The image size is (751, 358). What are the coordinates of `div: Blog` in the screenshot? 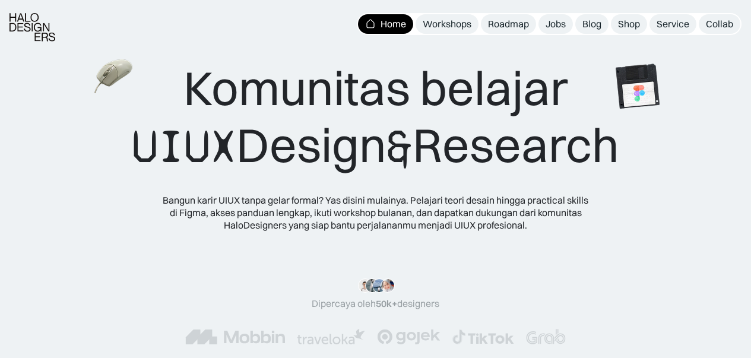 It's located at (592, 24).